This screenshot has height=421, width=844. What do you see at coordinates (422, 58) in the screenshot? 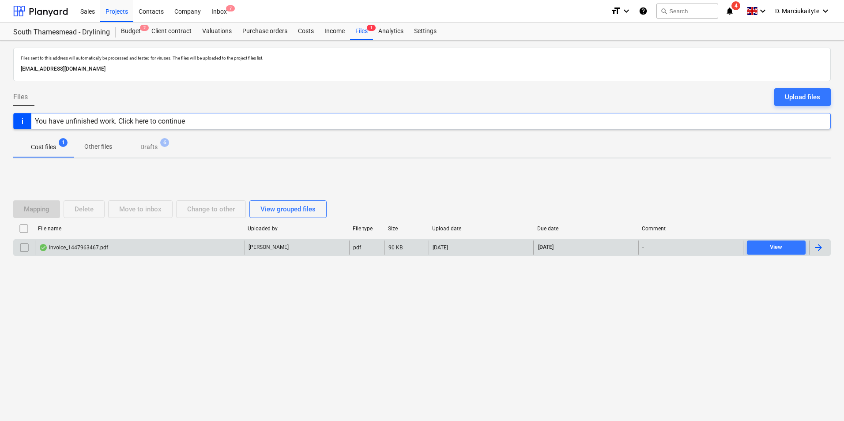
I see `p: Files sent to this address will automatically be processed and tested for viruses. The files will...` at bounding box center [422, 58].